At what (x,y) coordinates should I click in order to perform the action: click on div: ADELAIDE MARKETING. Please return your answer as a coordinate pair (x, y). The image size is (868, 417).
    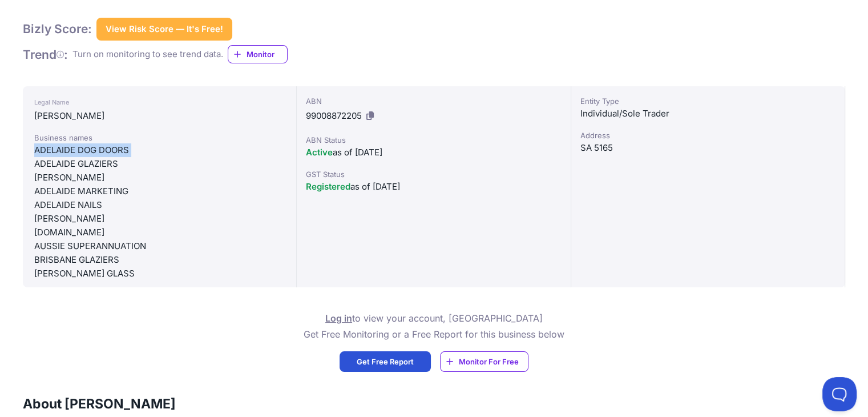
    Looking at the image, I should click on (160, 191).